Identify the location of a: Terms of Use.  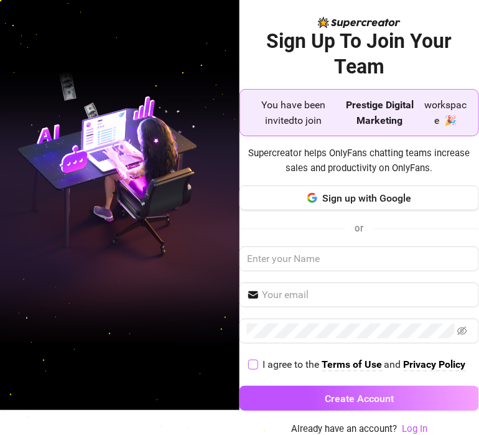
(352, 365).